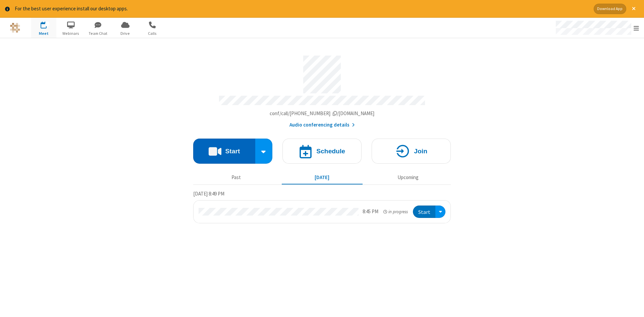 Image resolution: width=644 pixels, height=317 pixels. Describe the element at coordinates (395, 211) in the screenshot. I see `em: in progress` at that location.